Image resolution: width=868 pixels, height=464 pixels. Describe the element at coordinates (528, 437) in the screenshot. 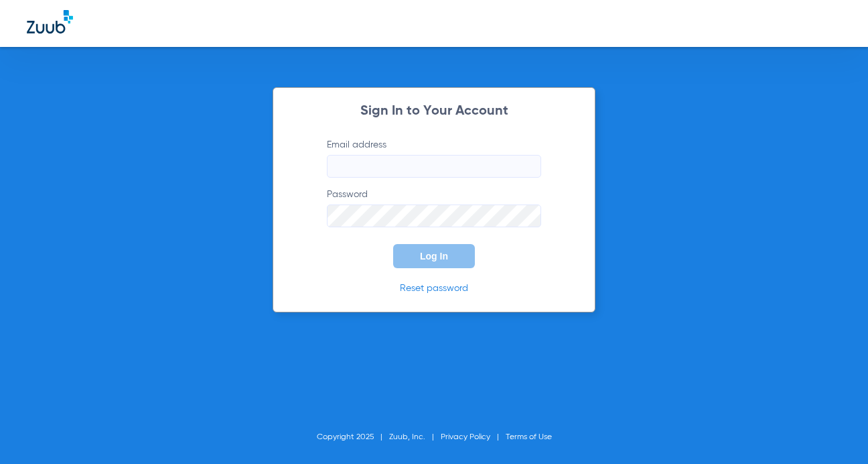

I see `a: Terms of Use` at that location.